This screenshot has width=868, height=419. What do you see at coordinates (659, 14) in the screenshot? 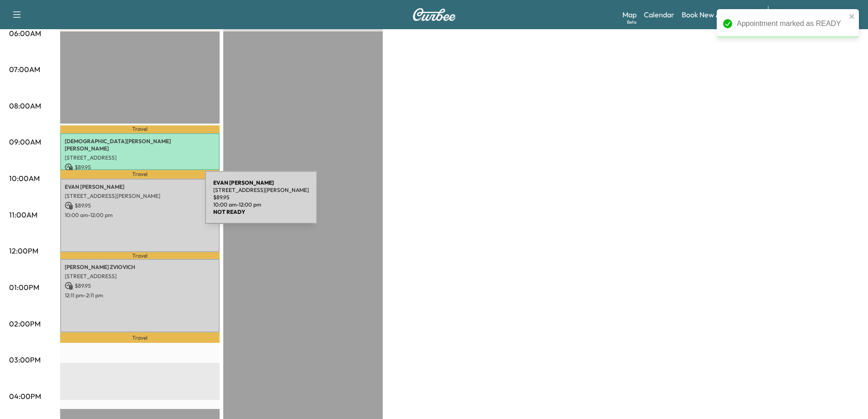
I see `a: Calendar` at bounding box center [659, 14].